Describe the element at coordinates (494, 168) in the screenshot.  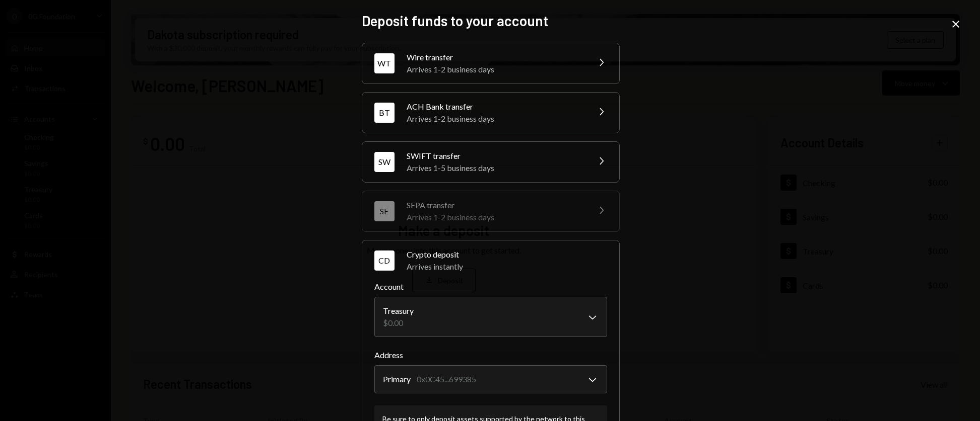
I see `div: Arrives 1-5 business days` at that location.